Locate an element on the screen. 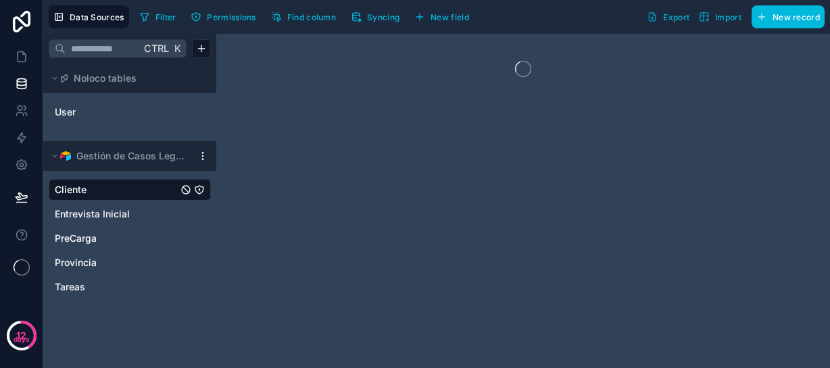 The image size is (830, 368). div: Tareas is located at coordinates (130, 287).